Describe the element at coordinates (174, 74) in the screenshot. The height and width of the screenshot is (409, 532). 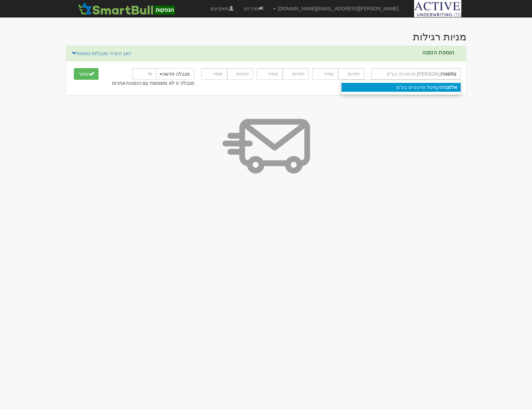
I see `button: מגבלה חדשה` at that location.